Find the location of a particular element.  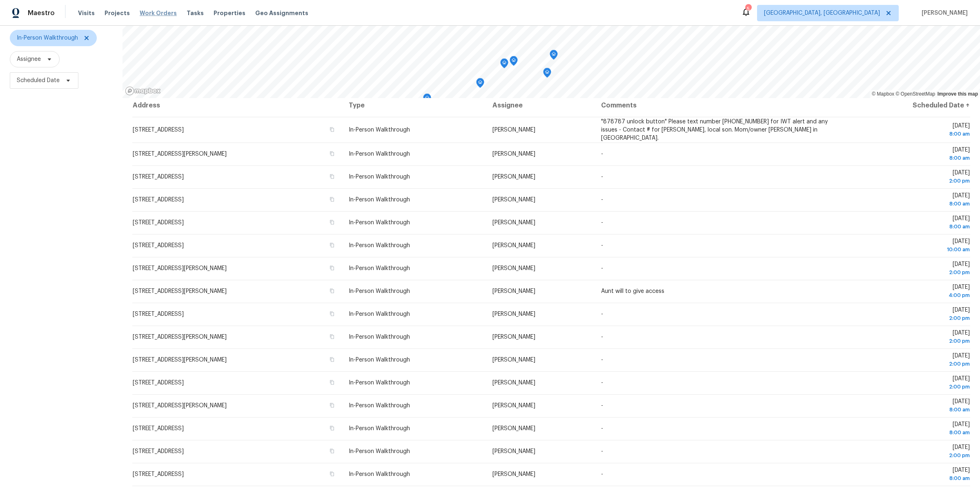

div: 5 is located at coordinates (748, 9).